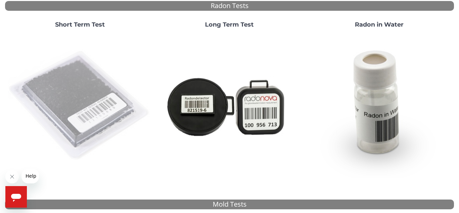  What do you see at coordinates (229, 6) in the screenshot?
I see `div: Radon Tests` at bounding box center [229, 6].